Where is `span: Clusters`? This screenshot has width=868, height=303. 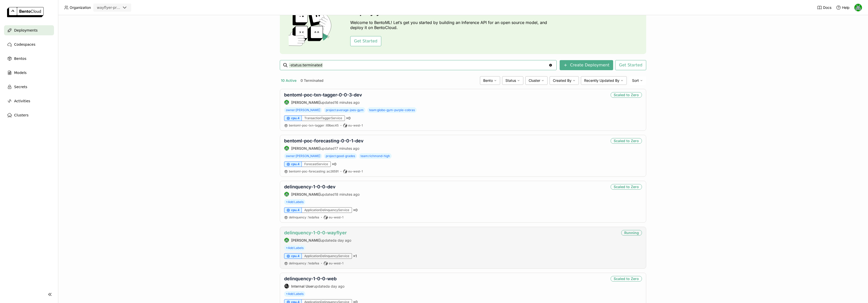
span: Clusters is located at coordinates (21, 115).